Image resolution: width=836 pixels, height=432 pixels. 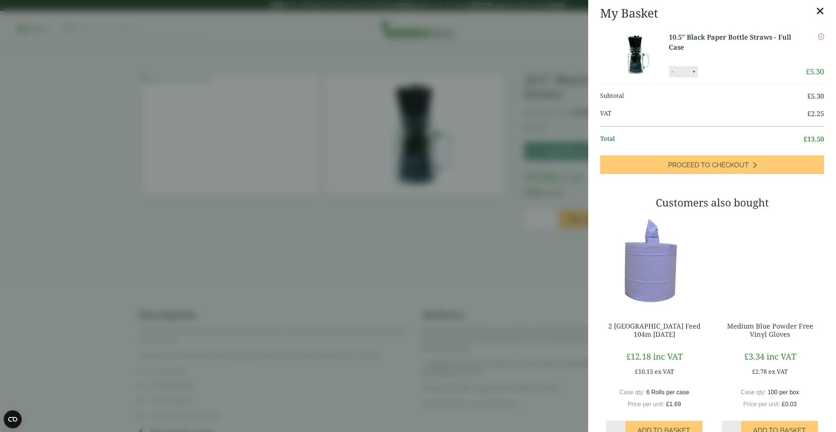 What do you see at coordinates (737, 42) in the screenshot?
I see `a: 10.5" Black Paper Bottle Straws - Full Case` at bounding box center [737, 42].